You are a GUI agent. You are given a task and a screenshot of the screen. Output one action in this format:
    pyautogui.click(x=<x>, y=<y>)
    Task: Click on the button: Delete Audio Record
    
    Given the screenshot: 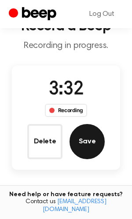 What is the action you would take?
    pyautogui.click(x=45, y=142)
    